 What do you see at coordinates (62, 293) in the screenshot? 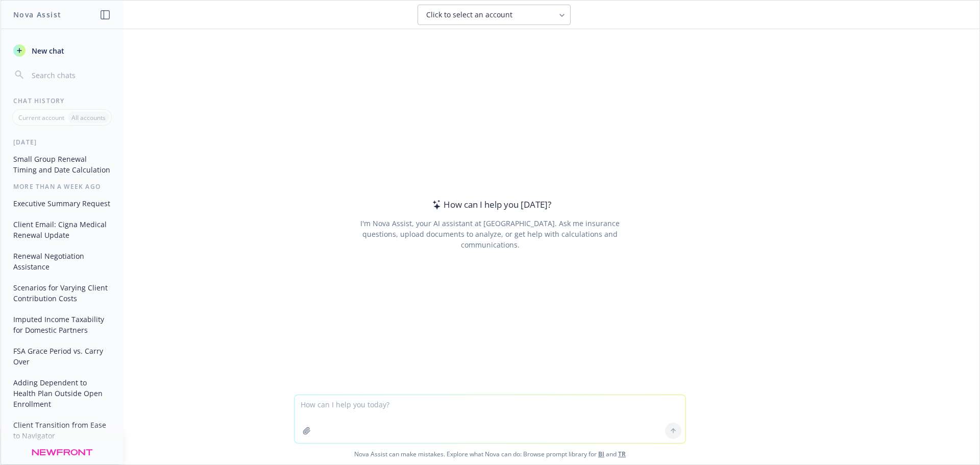
I see `button: Scenarios for Varying Client Contribution Costs` at bounding box center [62, 293].